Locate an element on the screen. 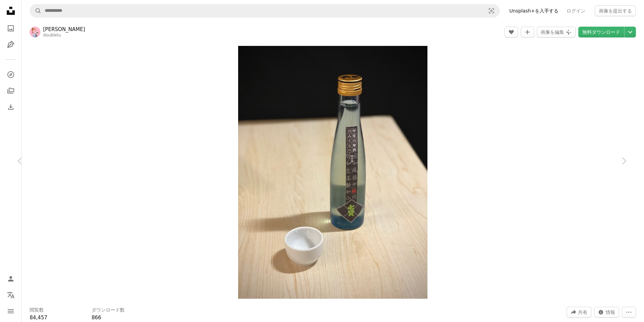  button: メニュー is located at coordinates (11, 311).